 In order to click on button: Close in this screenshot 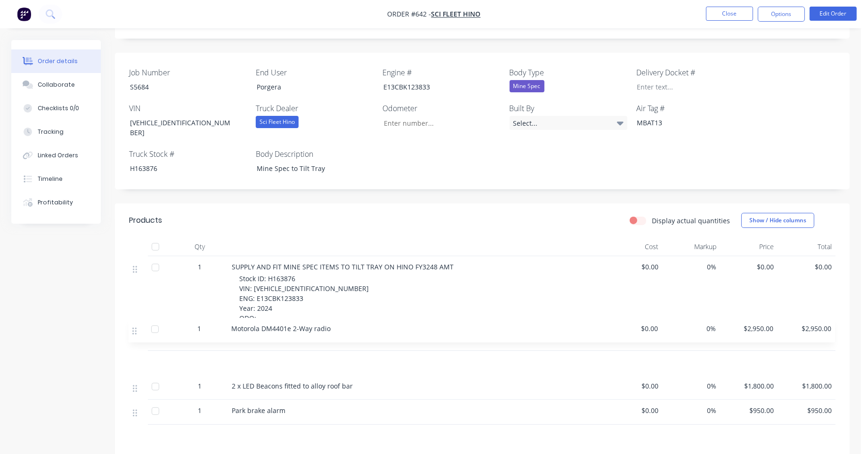, I will do `click(730, 14)`.